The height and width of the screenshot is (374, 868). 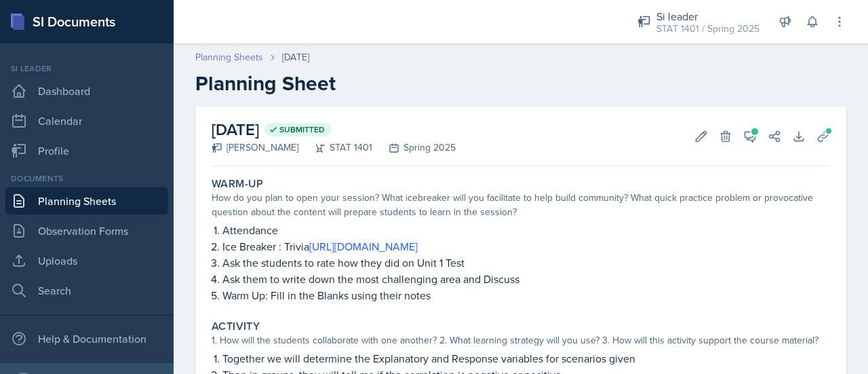 I want to click on p: Warm Up: Fill in the Blanks using their notes, so click(x=526, y=295).